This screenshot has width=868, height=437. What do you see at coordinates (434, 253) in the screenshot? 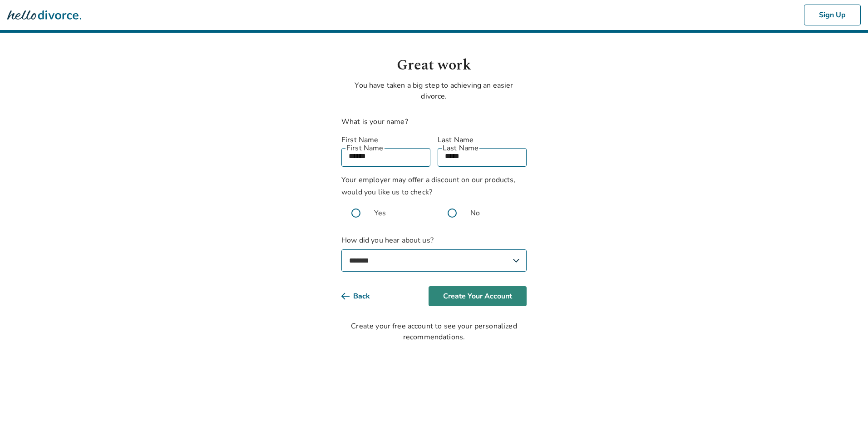
I see `label: How did you hear about us?` at bounding box center [434, 253].